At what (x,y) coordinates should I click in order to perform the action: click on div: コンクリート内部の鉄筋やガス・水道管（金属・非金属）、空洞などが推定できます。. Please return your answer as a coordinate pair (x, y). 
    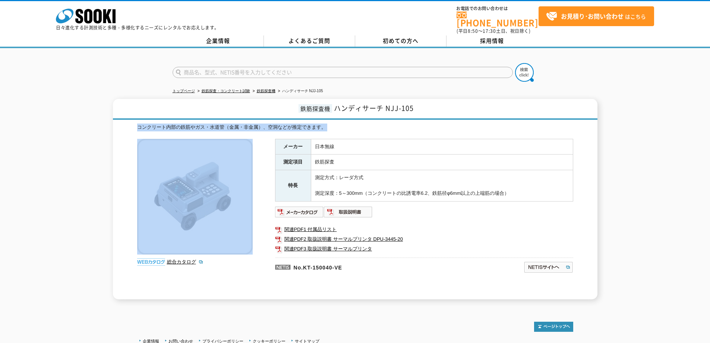
    Looking at the image, I should click on (355, 127).